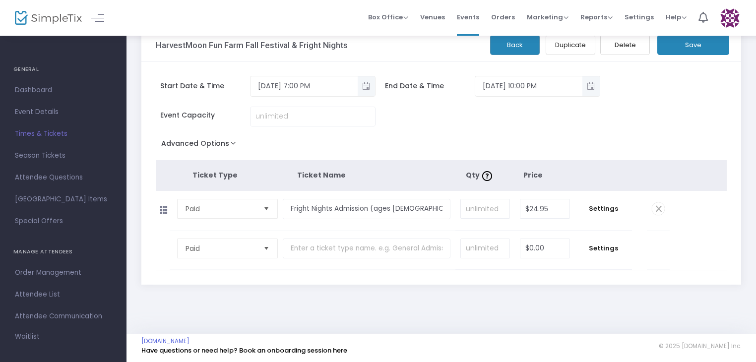 This screenshot has height=362, width=756. I want to click on span: Price, so click(532, 175).